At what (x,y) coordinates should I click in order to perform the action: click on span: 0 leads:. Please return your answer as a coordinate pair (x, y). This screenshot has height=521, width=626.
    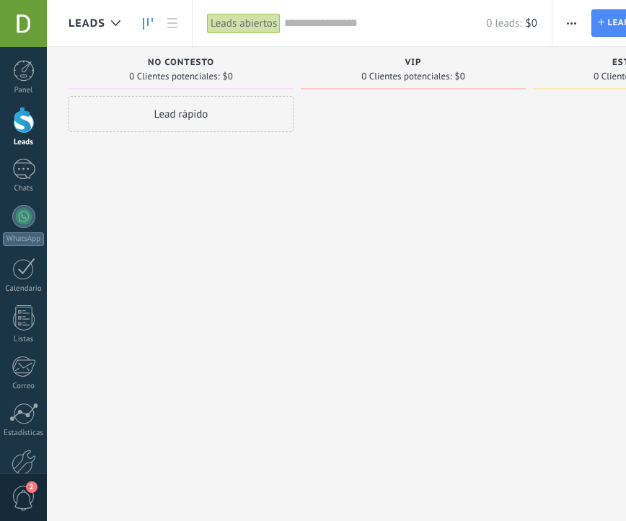
    Looking at the image, I should click on (503, 23).